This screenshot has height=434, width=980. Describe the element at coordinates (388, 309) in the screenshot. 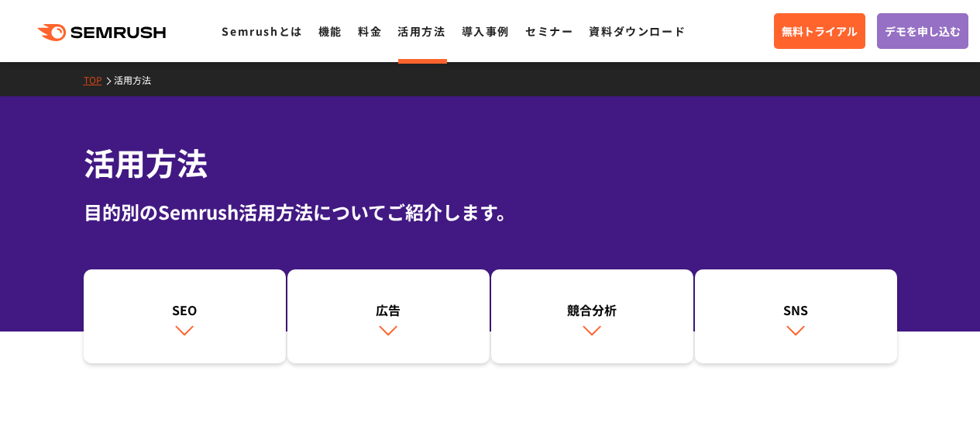

I see `div: 広告` at that location.